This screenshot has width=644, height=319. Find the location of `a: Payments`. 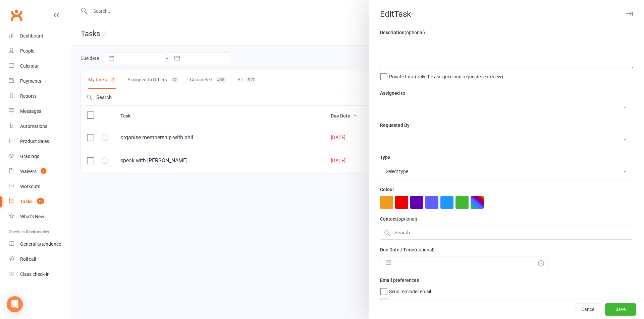

a: Payments is located at coordinates (39, 81).